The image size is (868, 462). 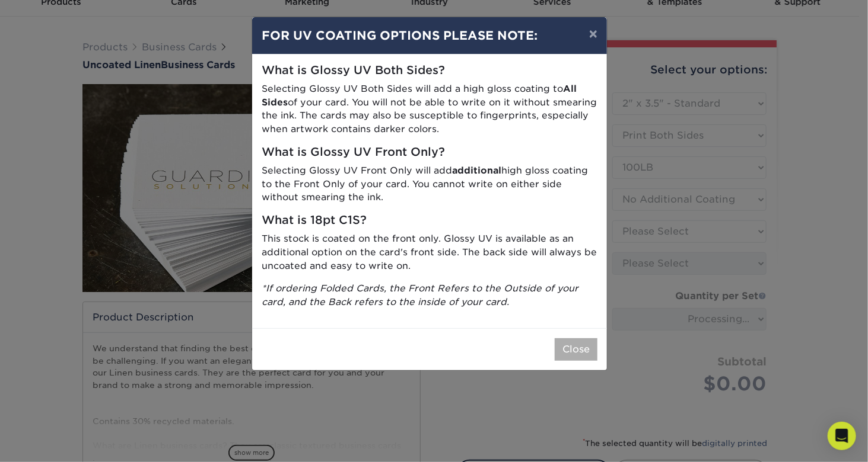 What do you see at coordinates (429, 221) in the screenshot?
I see `h5: What is 18pt C1S?` at bounding box center [429, 221].